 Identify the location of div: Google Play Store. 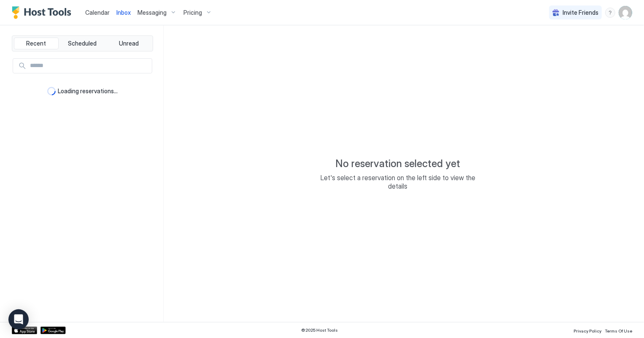
(53, 331).